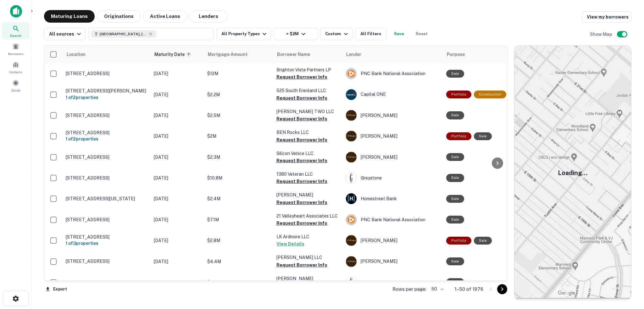 The height and width of the screenshot is (309, 644). I want to click on button: Maturing Loans, so click(69, 16).